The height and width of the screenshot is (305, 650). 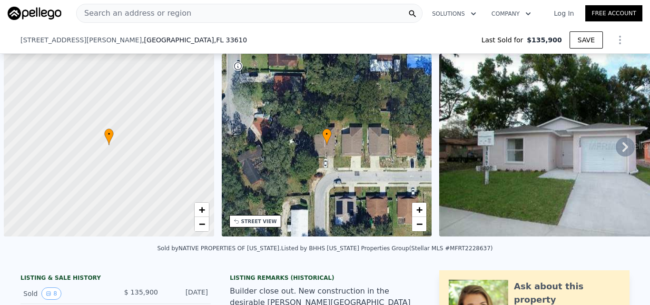 I want to click on button: Solutions, so click(x=454, y=14).